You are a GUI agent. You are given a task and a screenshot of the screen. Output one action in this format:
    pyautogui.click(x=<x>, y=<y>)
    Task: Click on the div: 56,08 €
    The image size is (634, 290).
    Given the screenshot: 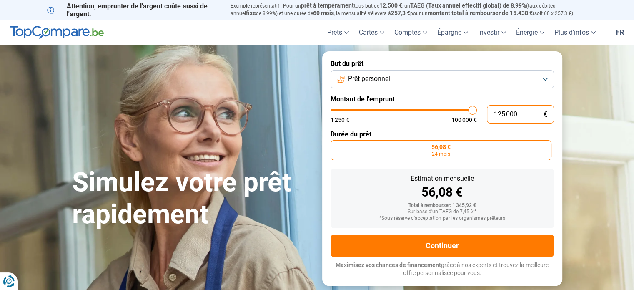 What is the action you would take?
    pyautogui.click(x=442, y=192)
    